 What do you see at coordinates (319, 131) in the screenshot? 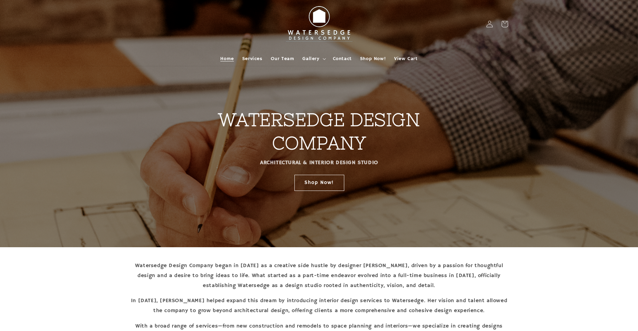
I see `strong: WATERSEDGE DESIGN COMPANY` at bounding box center [319, 131].